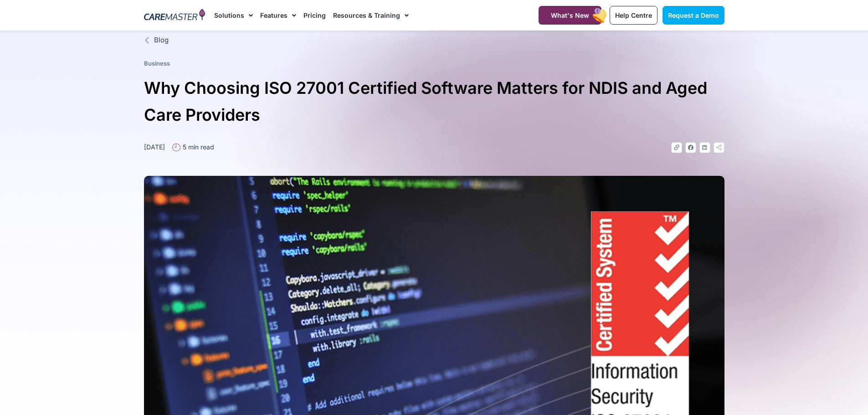 This screenshot has height=415, width=868. I want to click on a: What's New, so click(570, 15).